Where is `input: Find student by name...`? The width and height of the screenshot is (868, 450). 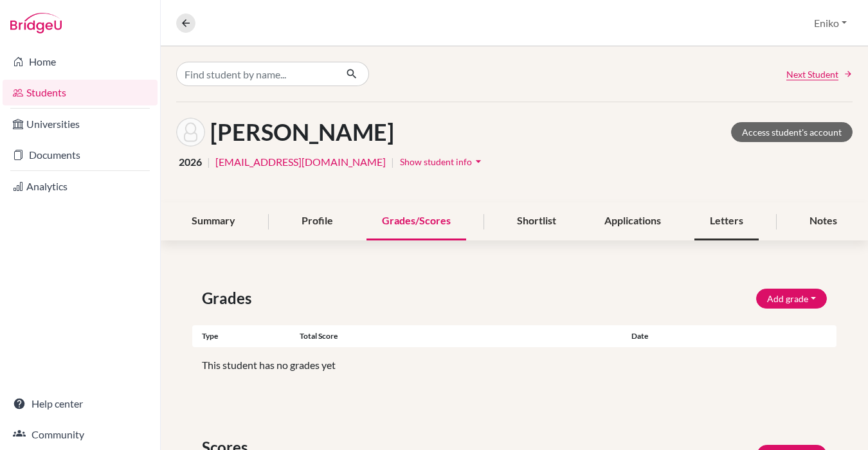 input: Find student by name... is located at coordinates (256, 74).